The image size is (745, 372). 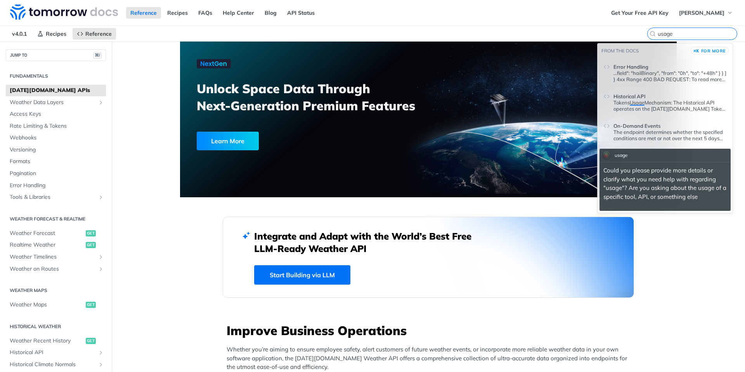 I want to click on span: Realtime Weather, so click(x=47, y=245).